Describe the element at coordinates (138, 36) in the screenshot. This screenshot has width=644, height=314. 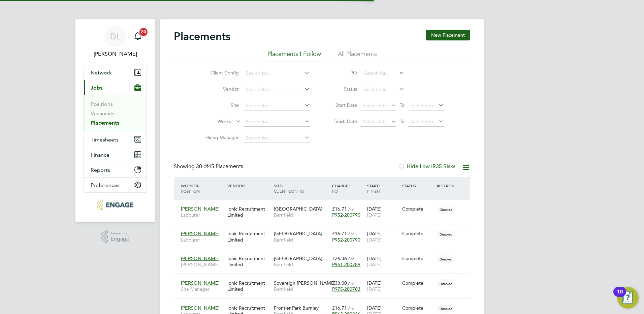
I see `a: 20` at that location.